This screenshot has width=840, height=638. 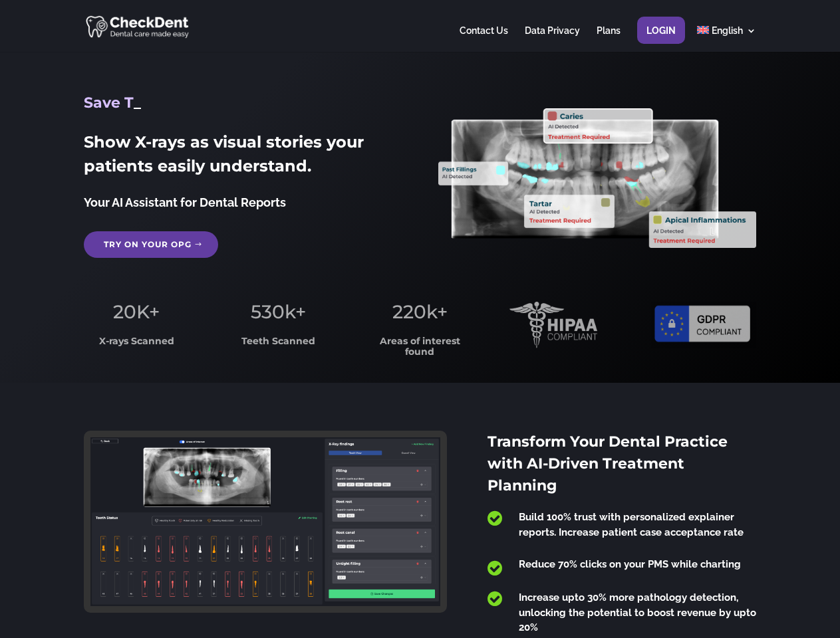 I want to click on a: Plans, so click(x=608, y=38).